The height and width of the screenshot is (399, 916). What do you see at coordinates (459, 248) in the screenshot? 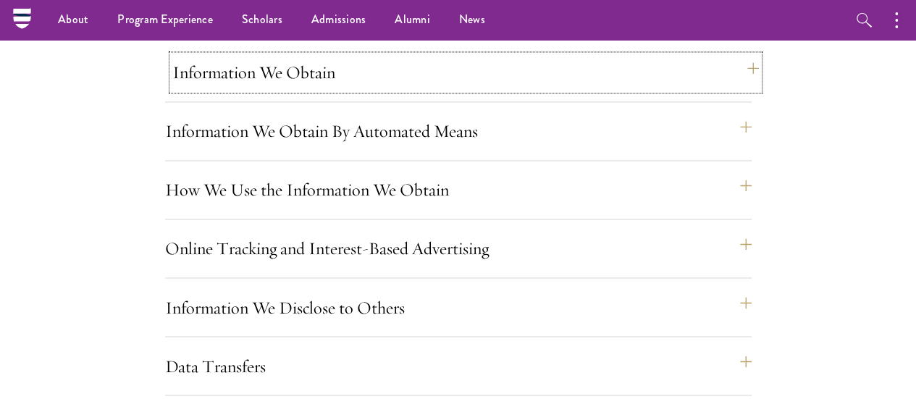
I see `button: Online Tracking and Interest-Based Advertising` at bounding box center [459, 248].